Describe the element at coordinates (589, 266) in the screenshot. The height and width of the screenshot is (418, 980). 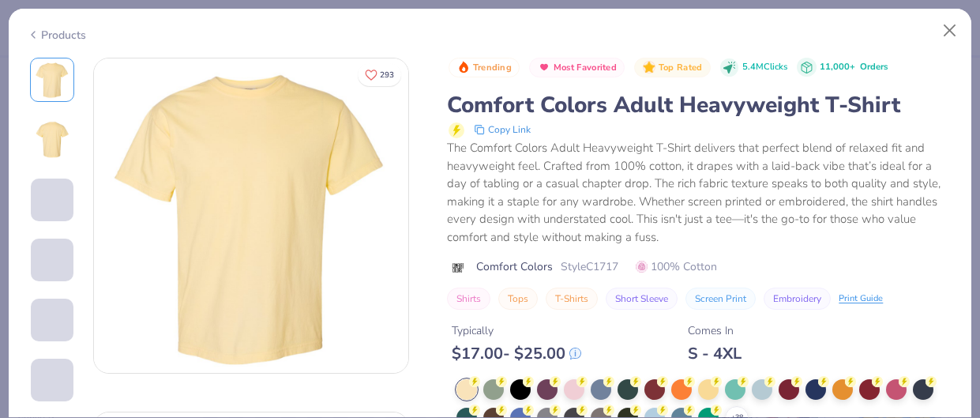
I see `span: Style C1717` at that location.